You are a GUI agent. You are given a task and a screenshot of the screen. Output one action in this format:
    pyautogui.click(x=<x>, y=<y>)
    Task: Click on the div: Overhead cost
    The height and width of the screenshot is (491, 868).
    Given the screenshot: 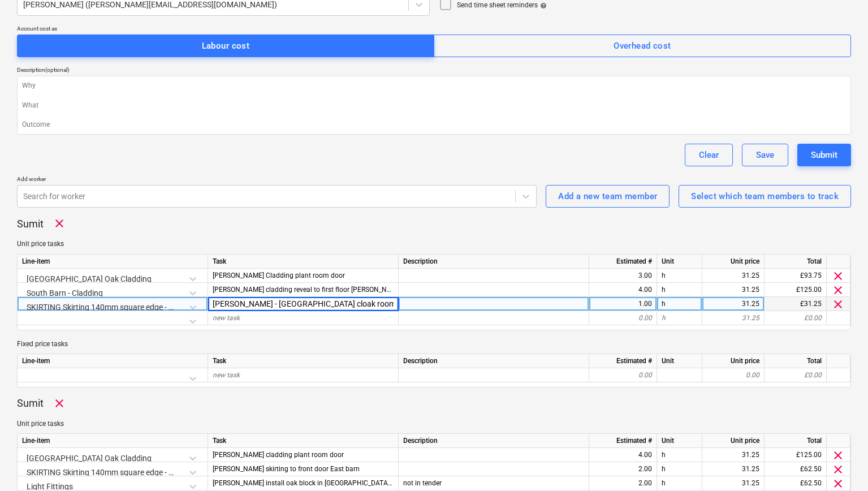 What is the action you would take?
    pyautogui.click(x=643, y=46)
    